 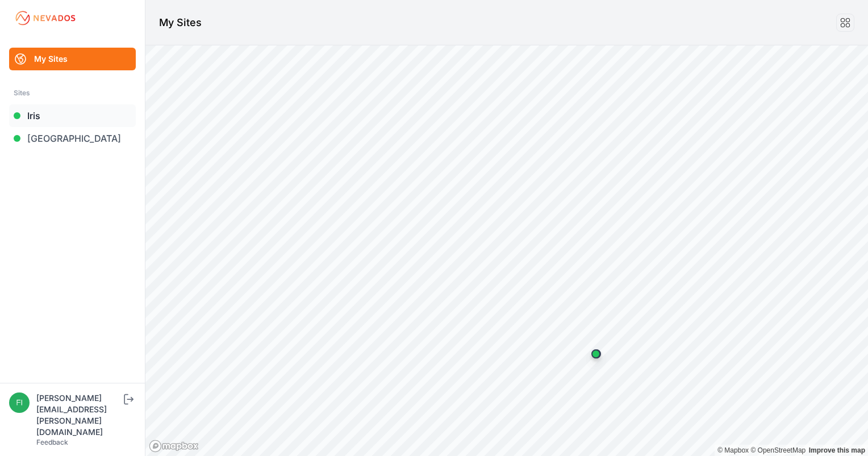 I want to click on img: Nevados, so click(x=45, y=19).